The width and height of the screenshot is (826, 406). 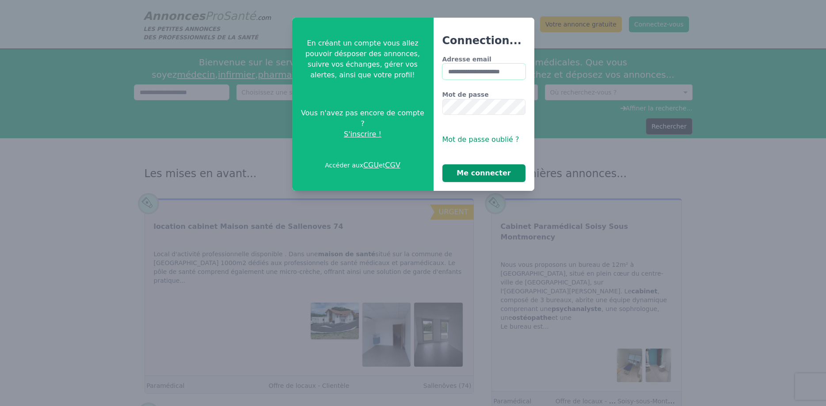 What do you see at coordinates (363, 118) in the screenshot?
I see `span: Vous n'avez pas encore de compte ?` at bounding box center [363, 118].